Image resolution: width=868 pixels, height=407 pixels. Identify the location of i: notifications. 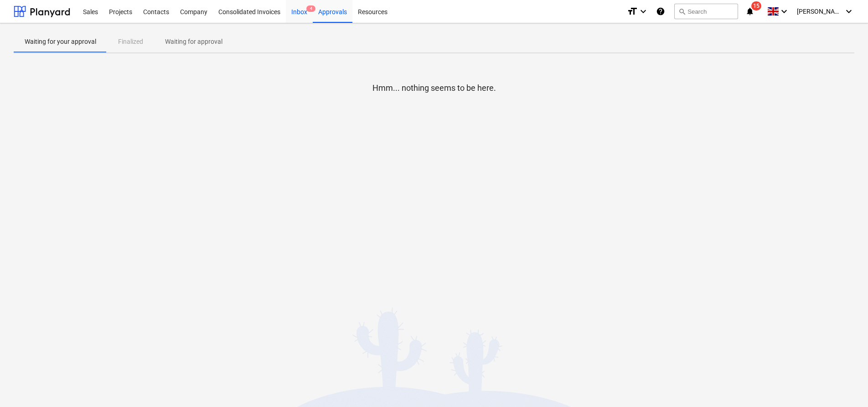
(751, 11).